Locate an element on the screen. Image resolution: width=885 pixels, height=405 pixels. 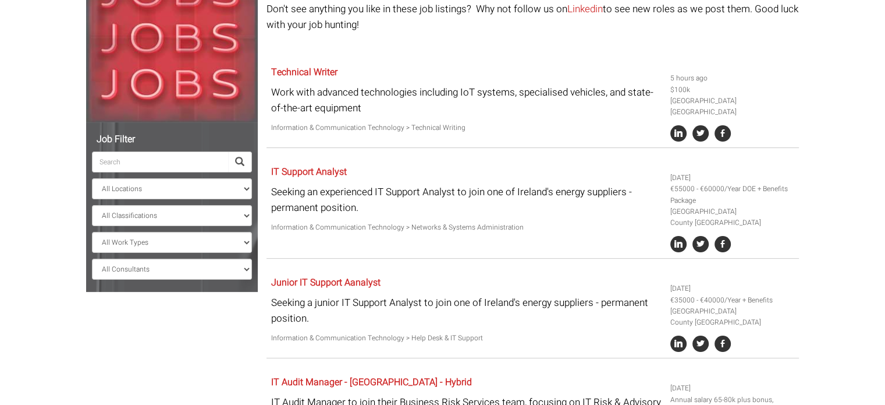
a: IT Support Analyst is located at coordinates (309, 172).